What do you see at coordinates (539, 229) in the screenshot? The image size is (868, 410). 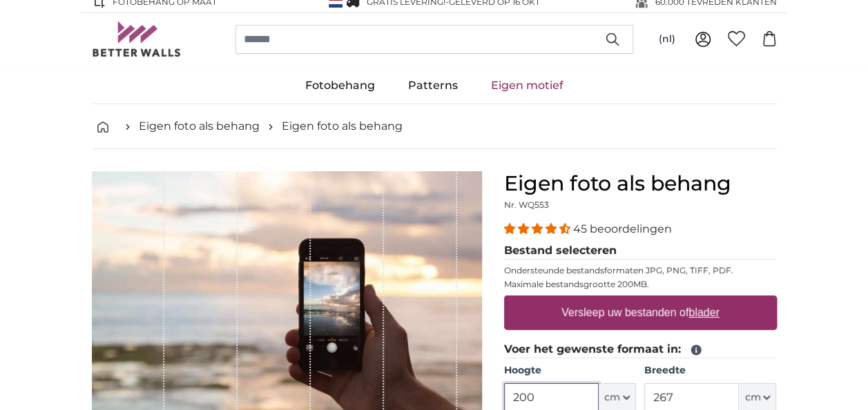 I see `span: 4.36 stars` at bounding box center [539, 229].